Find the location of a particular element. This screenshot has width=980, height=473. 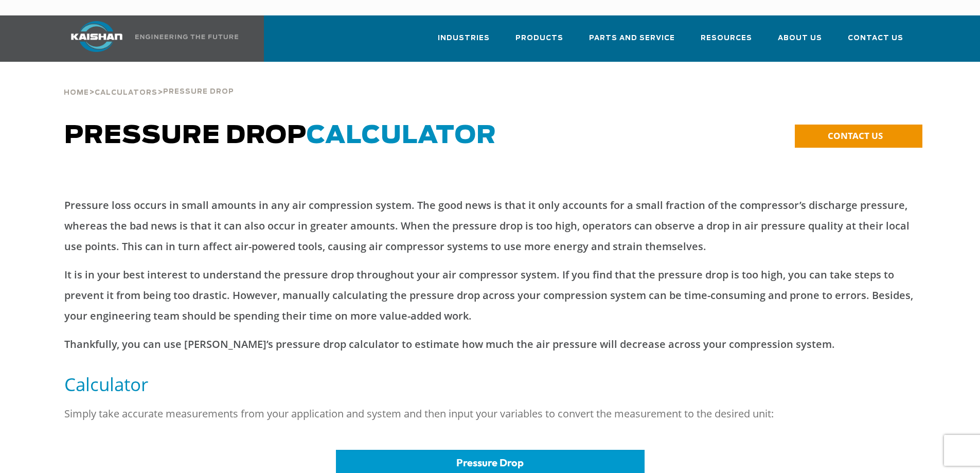

a: CONTACT US is located at coordinates (858, 136).